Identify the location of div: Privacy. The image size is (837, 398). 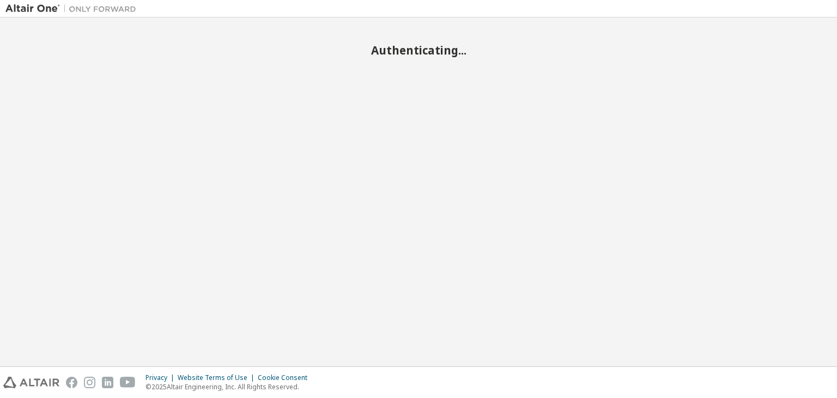
(161, 377).